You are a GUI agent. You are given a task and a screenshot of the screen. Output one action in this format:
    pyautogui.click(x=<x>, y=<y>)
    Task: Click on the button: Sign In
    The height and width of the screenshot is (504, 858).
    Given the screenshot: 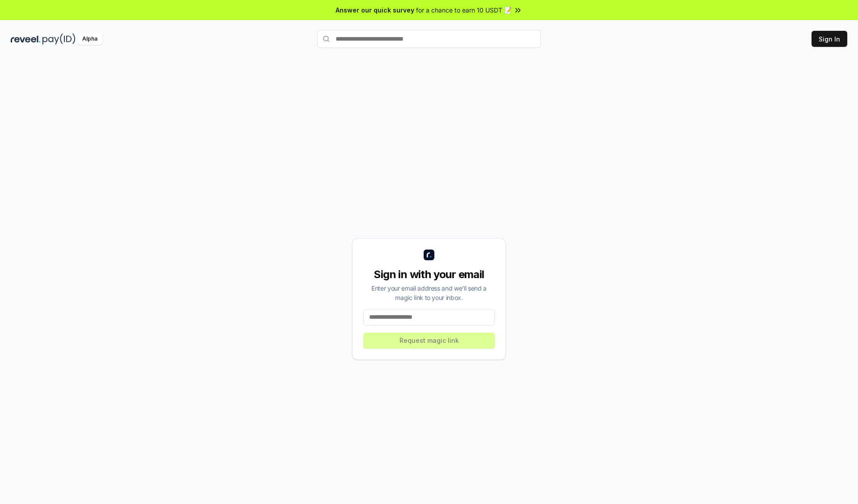 What is the action you would take?
    pyautogui.click(x=830, y=39)
    